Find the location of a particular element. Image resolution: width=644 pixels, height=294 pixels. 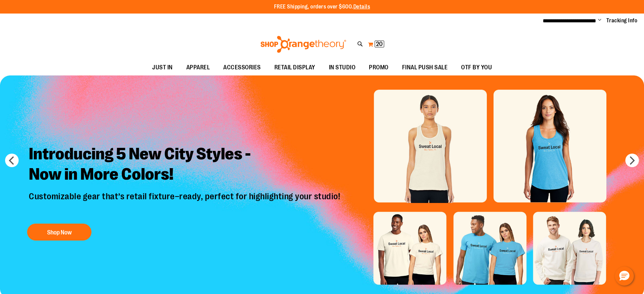

a: Details is located at coordinates (362, 7).